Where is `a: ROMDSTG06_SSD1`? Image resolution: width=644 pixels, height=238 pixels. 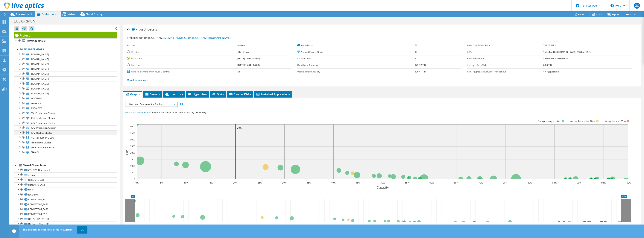 a: ROMDSTG06_SSD1 is located at coordinates (66, 199).